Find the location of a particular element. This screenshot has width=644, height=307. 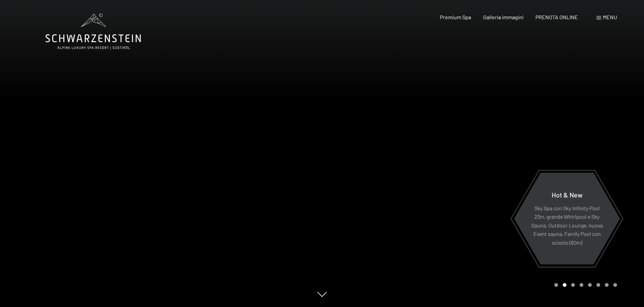

div: Carousel Page 3 is located at coordinates (572, 285).